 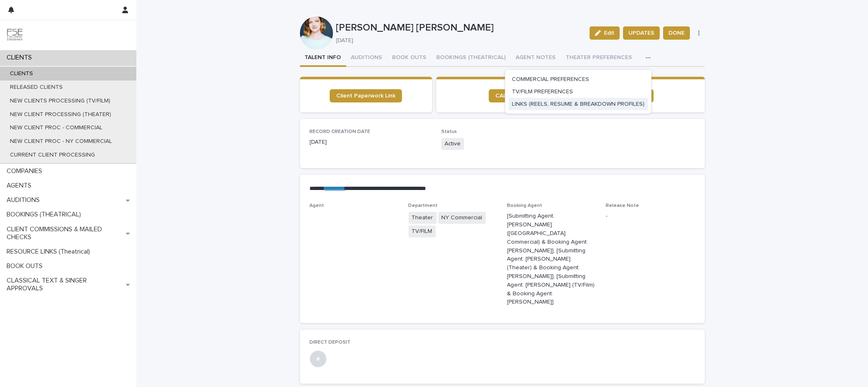 What do you see at coordinates (25, 200) in the screenshot?
I see `p: AUDITIONS` at bounding box center [25, 200].